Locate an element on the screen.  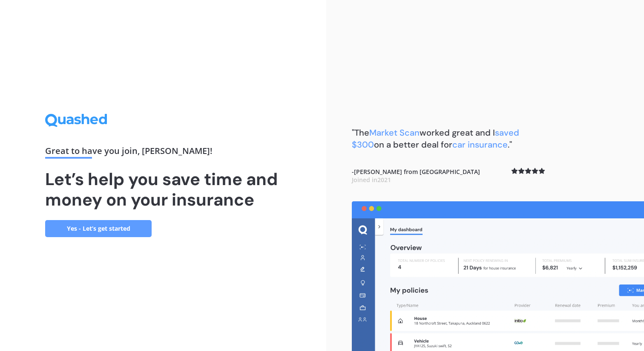
span: Market Scan is located at coordinates (394, 132).